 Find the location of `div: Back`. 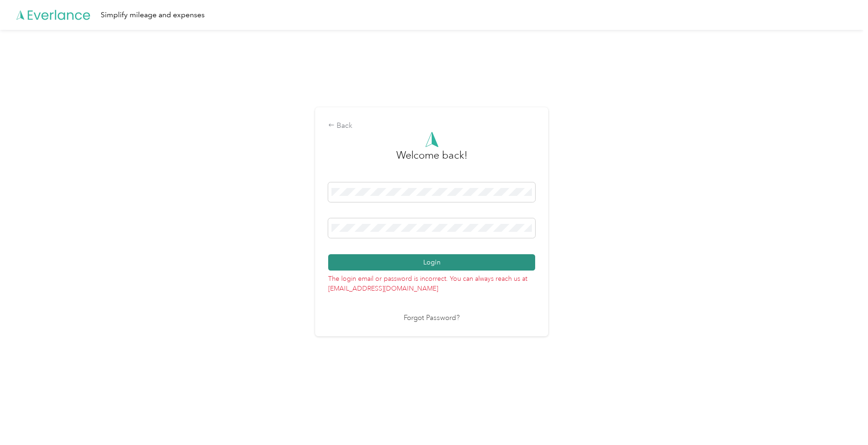

div: Back is located at coordinates (432, 126).